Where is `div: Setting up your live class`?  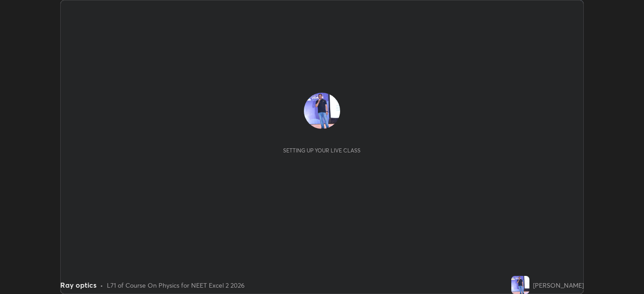 div: Setting up your live class is located at coordinates (322, 150).